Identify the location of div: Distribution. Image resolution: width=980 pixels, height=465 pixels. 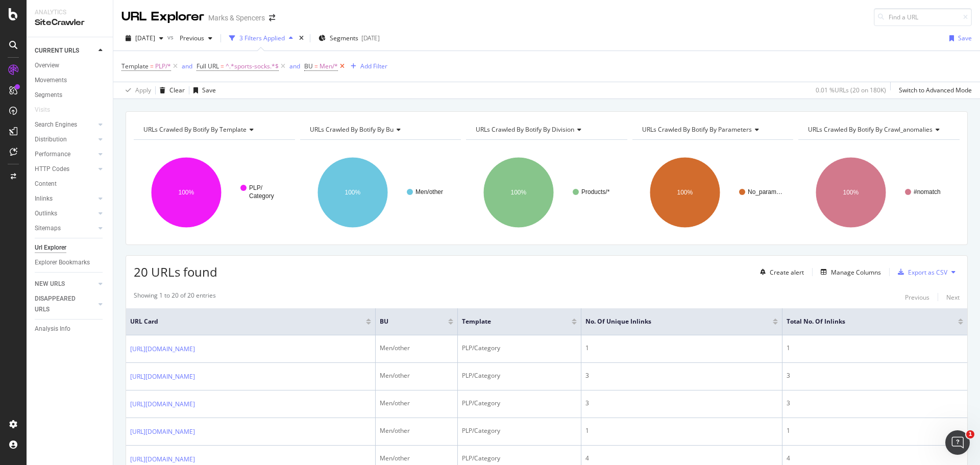
(51, 139).